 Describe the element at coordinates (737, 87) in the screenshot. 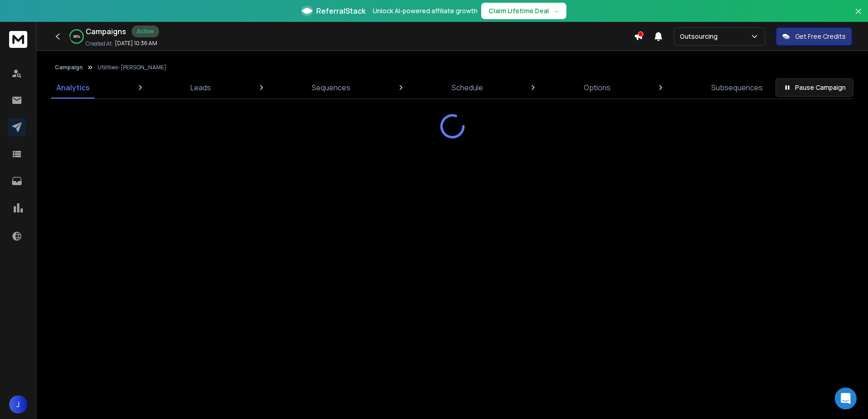

I see `p: Subsequences` at that location.